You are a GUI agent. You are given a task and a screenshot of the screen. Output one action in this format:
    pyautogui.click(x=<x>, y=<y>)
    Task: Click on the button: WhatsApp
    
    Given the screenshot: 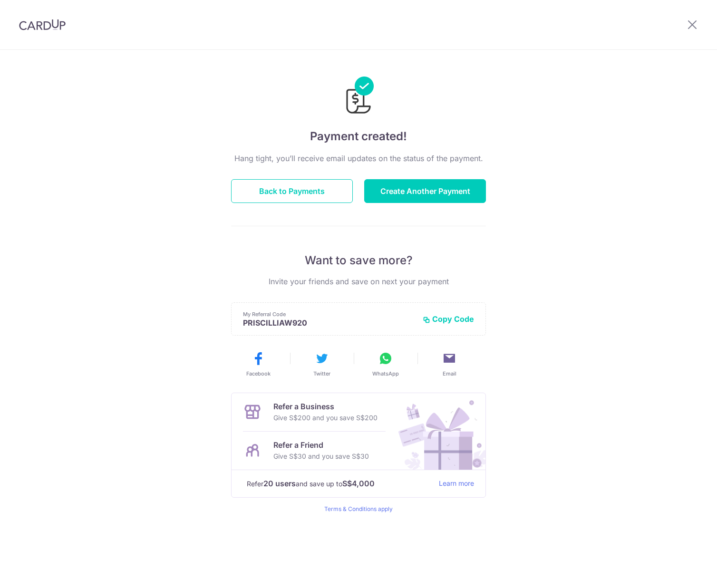 What is the action you would take?
    pyautogui.click(x=385, y=364)
    